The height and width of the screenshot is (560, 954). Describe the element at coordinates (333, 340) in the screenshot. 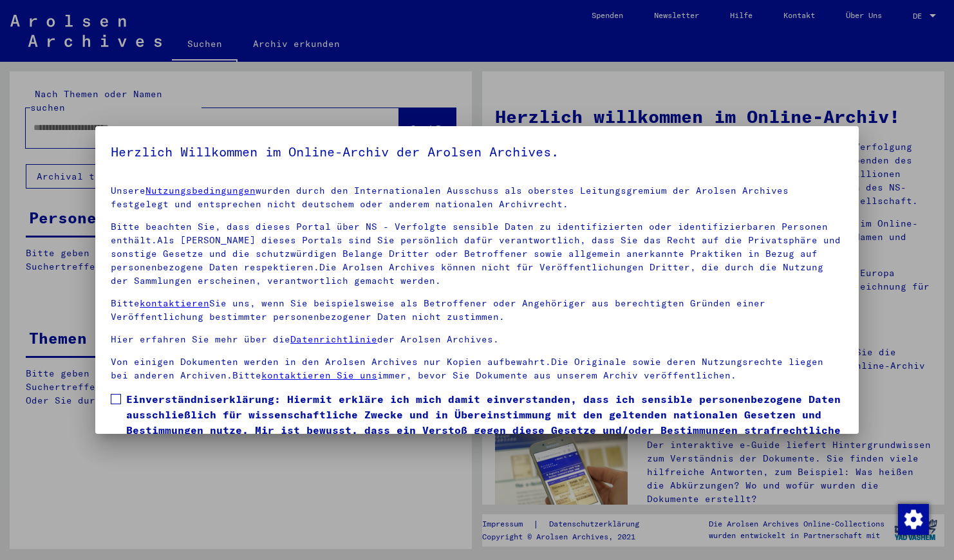

I see `a: Datenrichtlinie` at that location.